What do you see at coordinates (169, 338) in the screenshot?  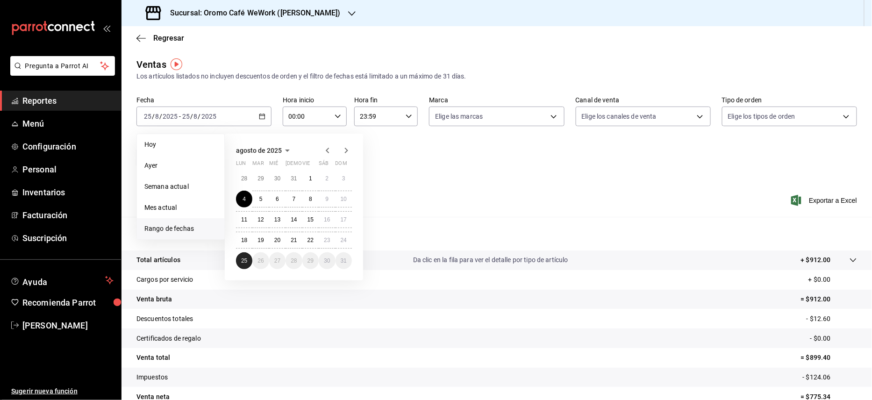 I see `p: Certificados de regalo` at bounding box center [169, 338].